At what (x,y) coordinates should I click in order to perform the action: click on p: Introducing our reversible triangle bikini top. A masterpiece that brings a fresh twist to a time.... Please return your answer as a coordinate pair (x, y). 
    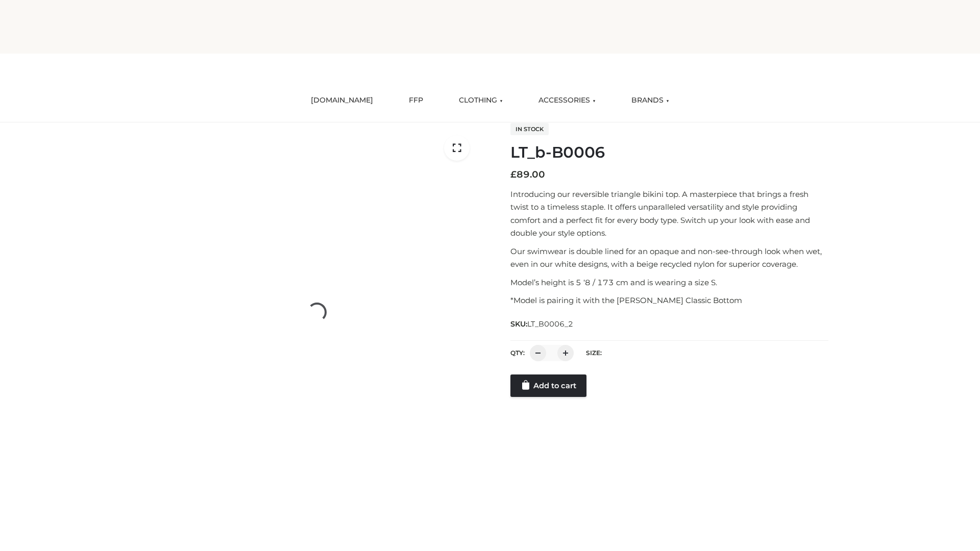
    Looking at the image, I should click on (669, 214).